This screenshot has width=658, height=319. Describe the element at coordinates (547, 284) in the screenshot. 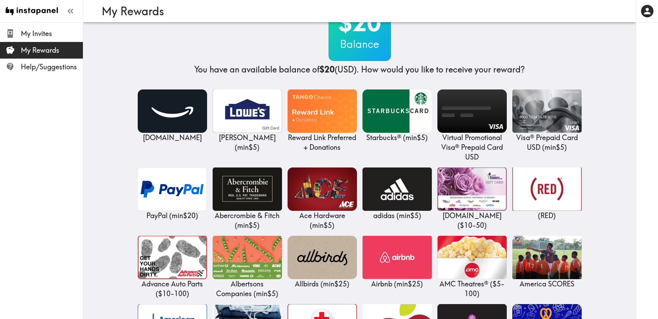

I see `p: America SCORES` at that location.